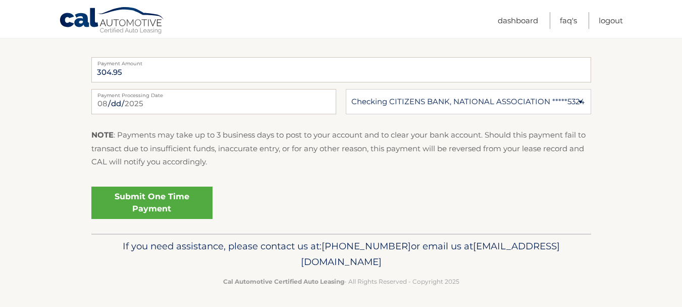 This screenshot has height=307, width=682. What do you see at coordinates (611, 20) in the screenshot?
I see `a: Logout` at bounding box center [611, 20].